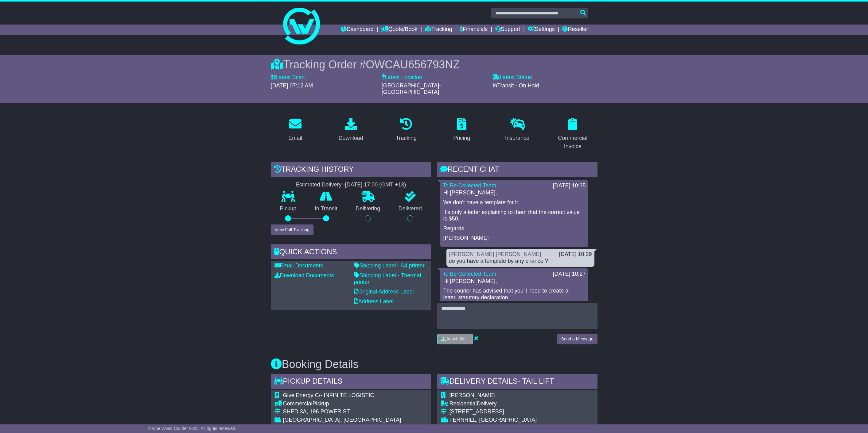 The width and height of the screenshot is (868, 433). I want to click on div: Quick Actions, so click(351, 253).